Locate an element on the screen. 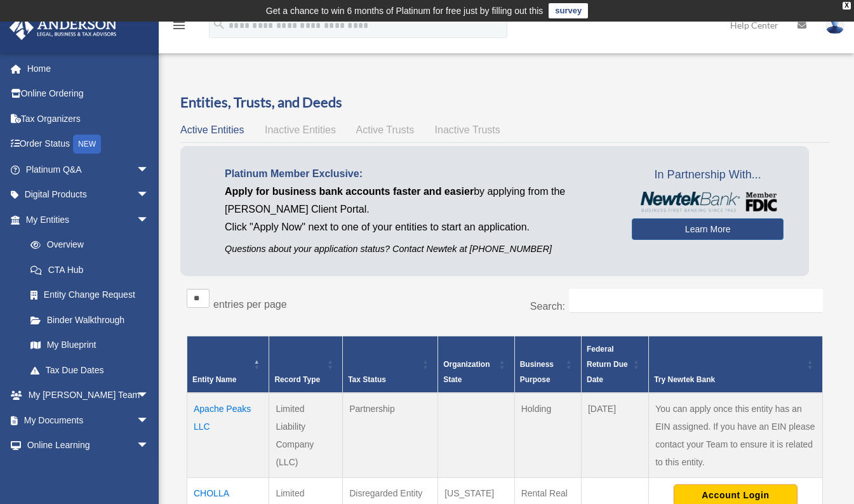 This screenshot has width=854, height=504. a: My Documentsarrow_drop_down is located at coordinates (88, 420).